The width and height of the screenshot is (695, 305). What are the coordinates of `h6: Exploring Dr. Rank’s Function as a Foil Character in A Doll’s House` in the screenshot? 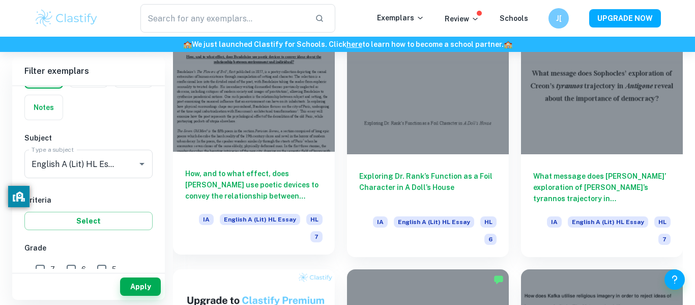 It's located at (428, 187).